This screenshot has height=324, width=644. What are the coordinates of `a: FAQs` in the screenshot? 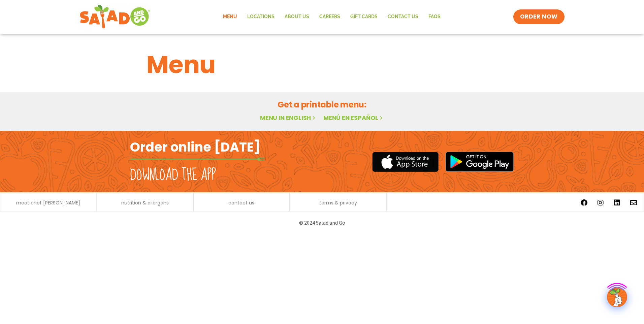 It's located at (435, 17).